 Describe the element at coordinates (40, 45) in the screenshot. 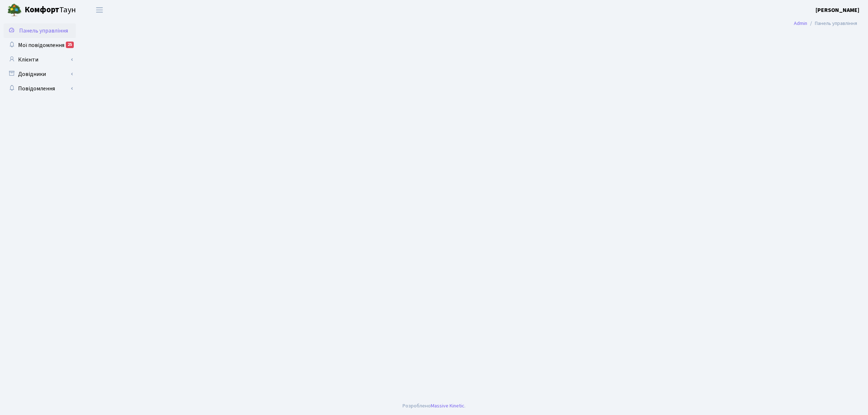

I see `a: Мої повідомлення25` at that location.